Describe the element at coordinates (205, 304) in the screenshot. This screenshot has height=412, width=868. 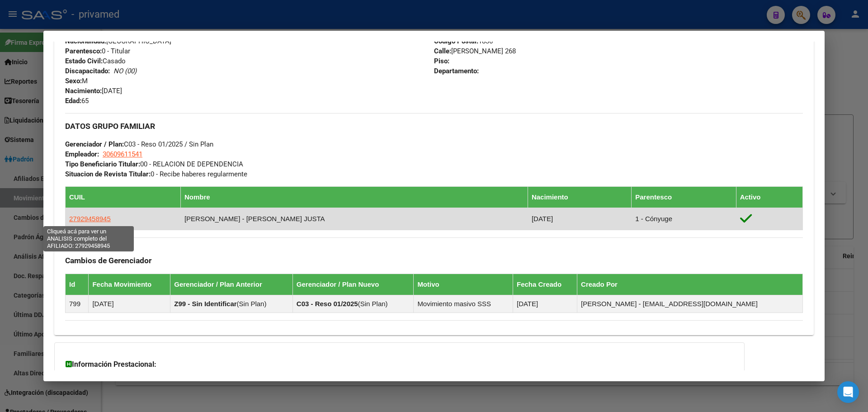
I see `strong: Z99 - Sin Identificar` at that location.